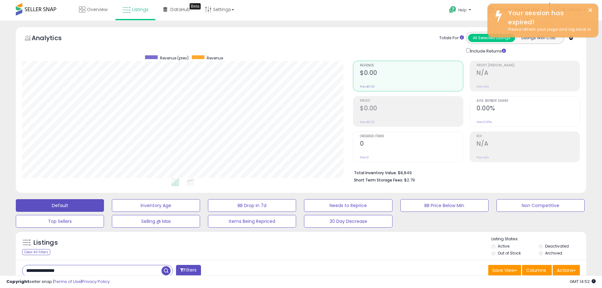 Image resolution: width=602 pixels, height=288 pixels. What do you see at coordinates (411, 136) in the screenshot?
I see `span: Ordered Items` at bounding box center [411, 136].